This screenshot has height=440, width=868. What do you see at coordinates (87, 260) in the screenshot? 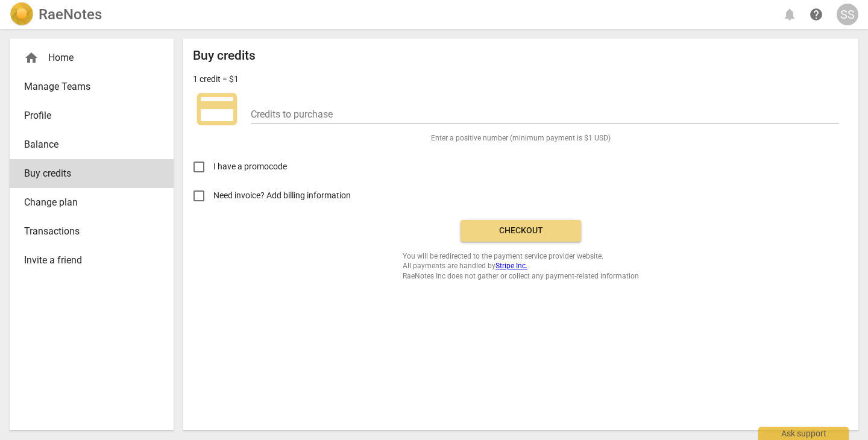
I see `span: Invite a friend` at bounding box center [87, 260].